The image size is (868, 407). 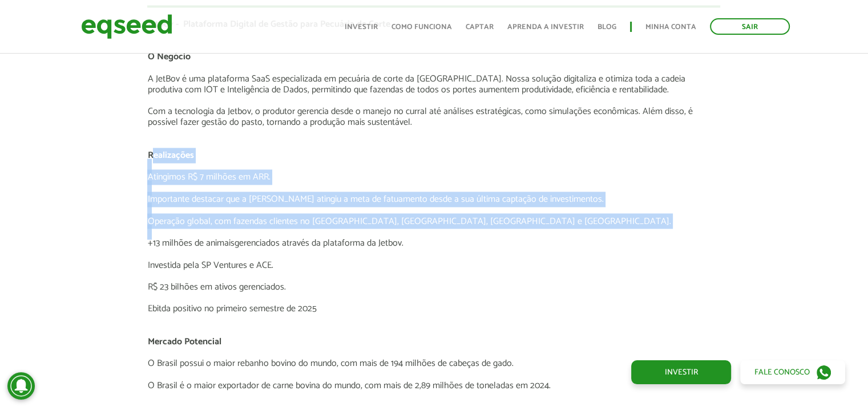 What do you see at coordinates (434, 265) in the screenshot?
I see `p: Investida pela SP Ventures e ACE.` at bounding box center [434, 265].